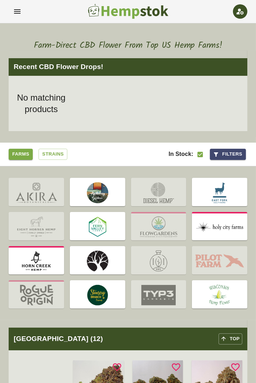 This screenshot has width=256, height=383. What do you see at coordinates (20, 154) in the screenshot?
I see `a: Farms` at bounding box center [20, 154].